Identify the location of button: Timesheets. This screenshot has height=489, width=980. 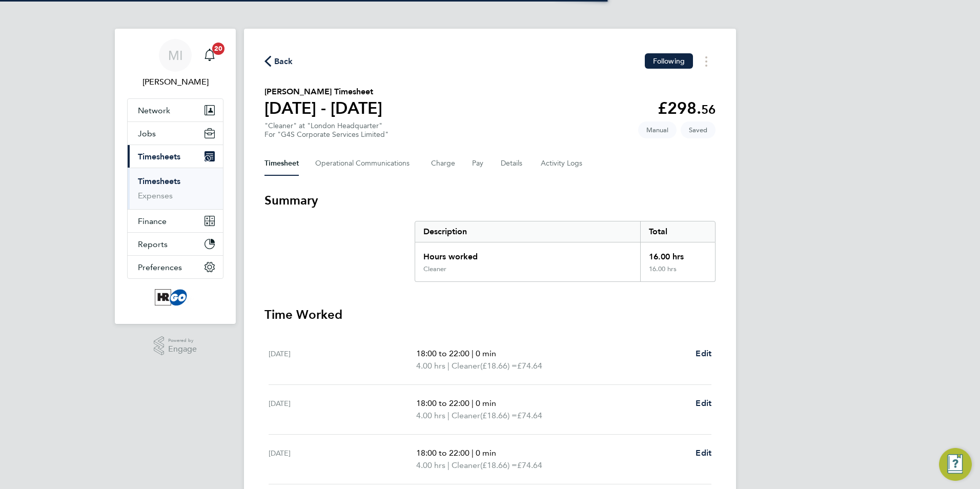
(175, 157).